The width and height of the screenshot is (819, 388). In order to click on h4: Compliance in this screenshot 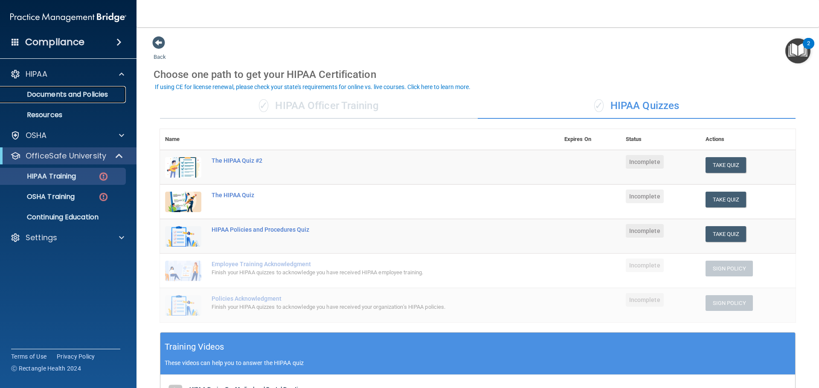, I will do `click(55, 42)`.